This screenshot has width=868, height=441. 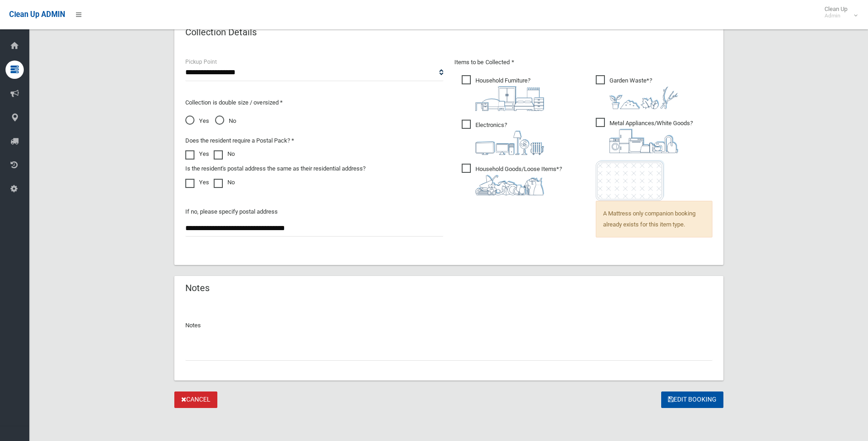 What do you see at coordinates (644, 141) in the screenshot?
I see `img: 36c1b0289cb1767239cdd3de9e694f19.png` at bounding box center [644, 141].